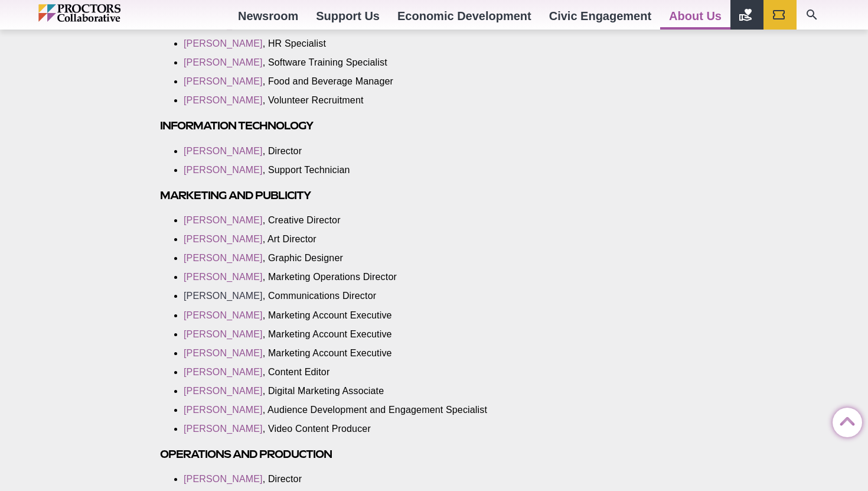 This screenshot has height=491, width=868. I want to click on li: , Marketing Operations Director, so click(336, 277).